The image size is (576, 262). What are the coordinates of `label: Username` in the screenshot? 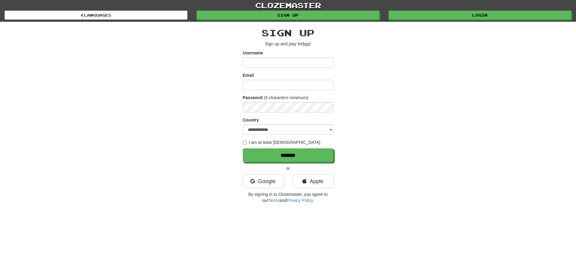 It's located at (253, 53).